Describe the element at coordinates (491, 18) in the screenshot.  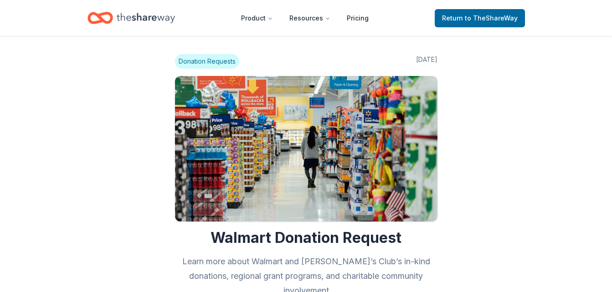
I see `span: to TheShareWay` at that location.